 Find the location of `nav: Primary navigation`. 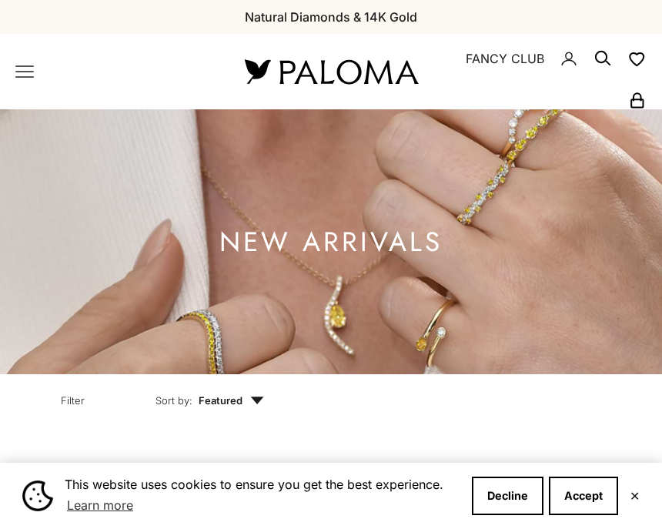

nav: Primary navigation is located at coordinates (112, 72).